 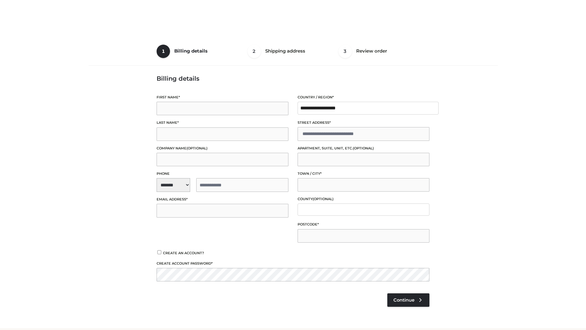 I want to click on label: Apartment, suite, unit, etc., so click(x=363, y=148).